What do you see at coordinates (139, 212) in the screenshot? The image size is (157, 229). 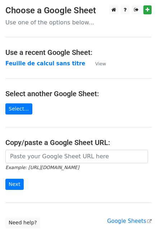 I see `div: Widget de chat` at bounding box center [139, 212].